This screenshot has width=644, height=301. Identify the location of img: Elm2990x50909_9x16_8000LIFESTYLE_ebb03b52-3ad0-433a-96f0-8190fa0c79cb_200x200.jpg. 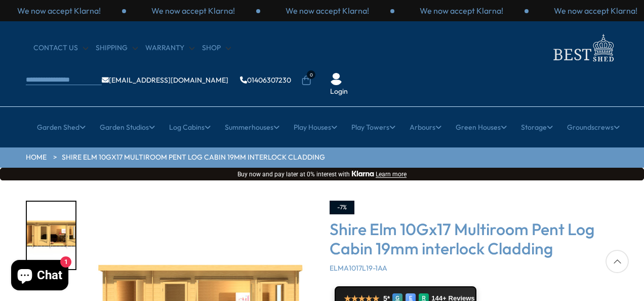
(51, 235).